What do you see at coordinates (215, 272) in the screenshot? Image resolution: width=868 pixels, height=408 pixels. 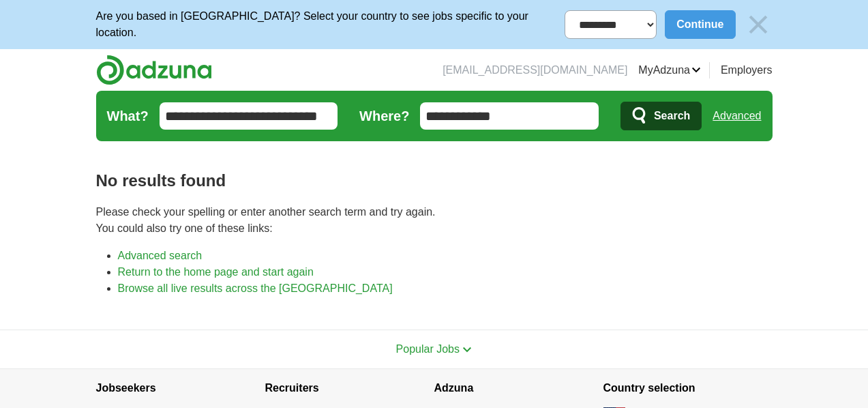 I see `a: Return to the home page and start again` at bounding box center [215, 272].